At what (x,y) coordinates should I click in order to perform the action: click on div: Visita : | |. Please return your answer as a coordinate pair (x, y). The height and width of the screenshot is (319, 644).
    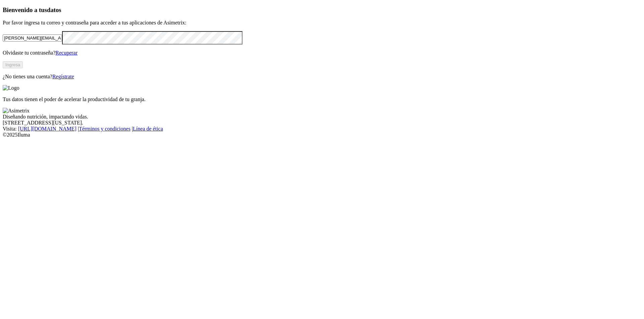
    Looking at the image, I should click on (322, 129).